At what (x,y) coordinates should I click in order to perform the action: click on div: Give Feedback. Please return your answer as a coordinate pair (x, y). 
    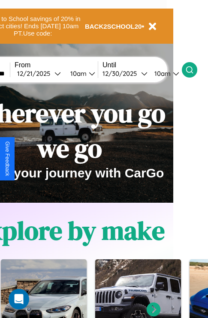
    Looking at the image, I should click on (7, 159).